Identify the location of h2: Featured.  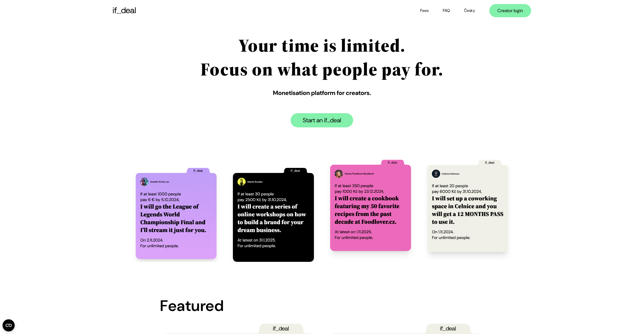
(257, 306).